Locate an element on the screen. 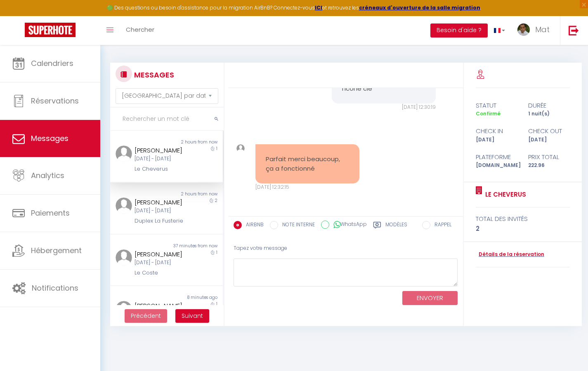 The width and height of the screenshot is (588, 371). label: NOTE INTERNE is located at coordinates (296, 226).